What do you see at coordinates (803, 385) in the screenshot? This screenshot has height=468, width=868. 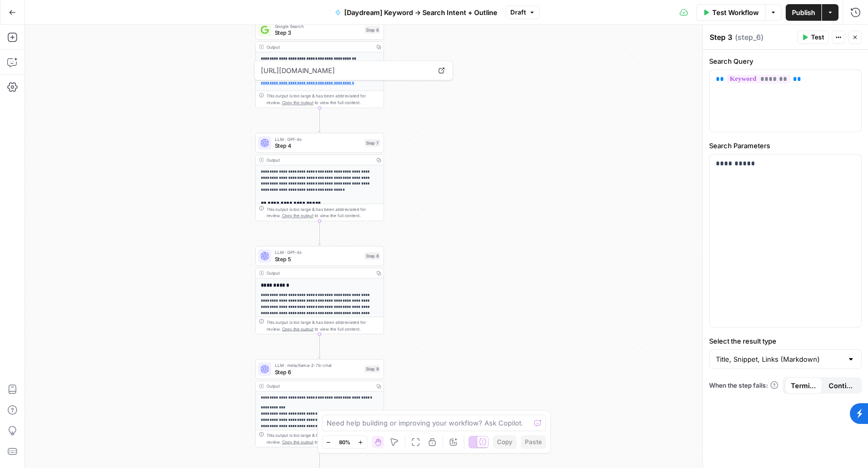 I see `span: Terminate Workflow` at bounding box center [803, 385].